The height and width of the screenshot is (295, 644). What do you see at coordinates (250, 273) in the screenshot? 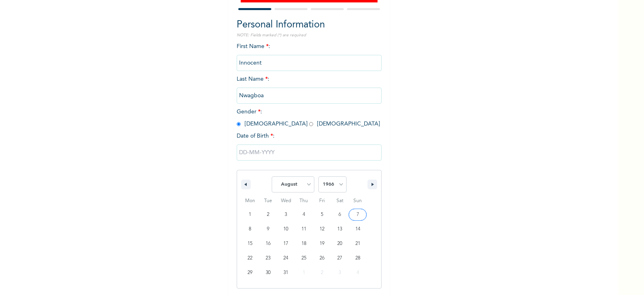
I see `span: 29` at bounding box center [250, 273].